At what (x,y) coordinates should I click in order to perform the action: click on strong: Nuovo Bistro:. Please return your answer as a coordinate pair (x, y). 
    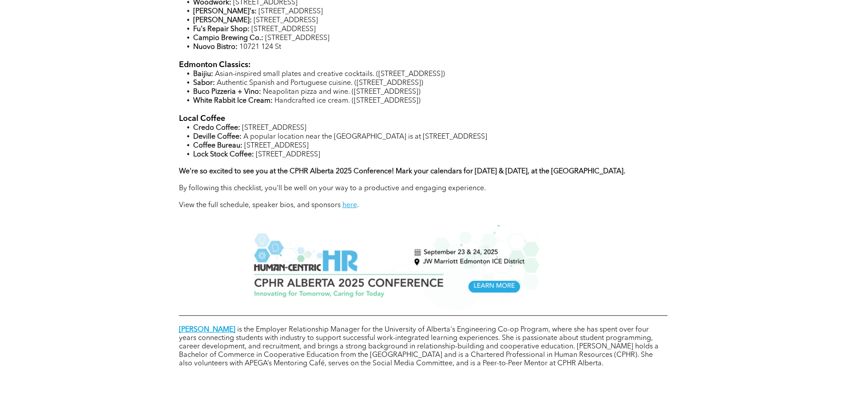
    Looking at the image, I should click on (215, 47).